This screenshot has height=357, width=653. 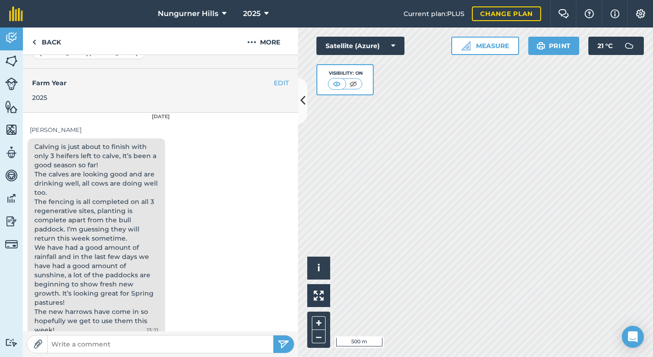 I want to click on img: A cog icon, so click(x=641, y=14).